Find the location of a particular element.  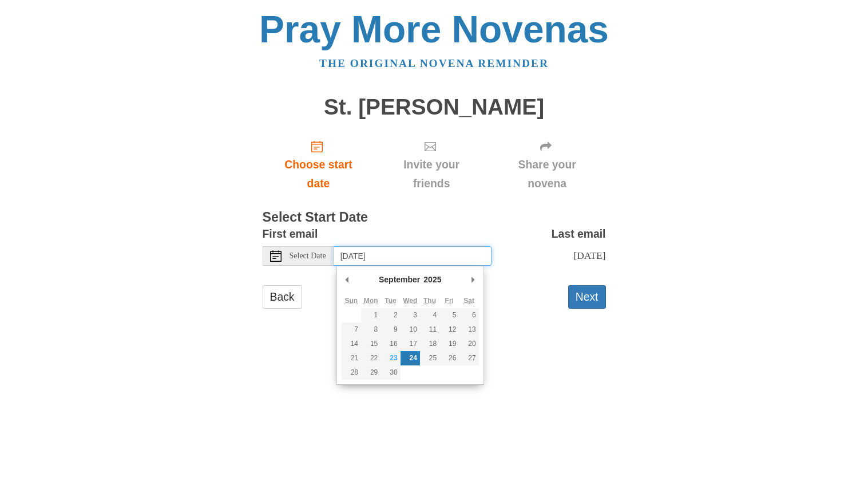

button: 13 is located at coordinates (469, 329).